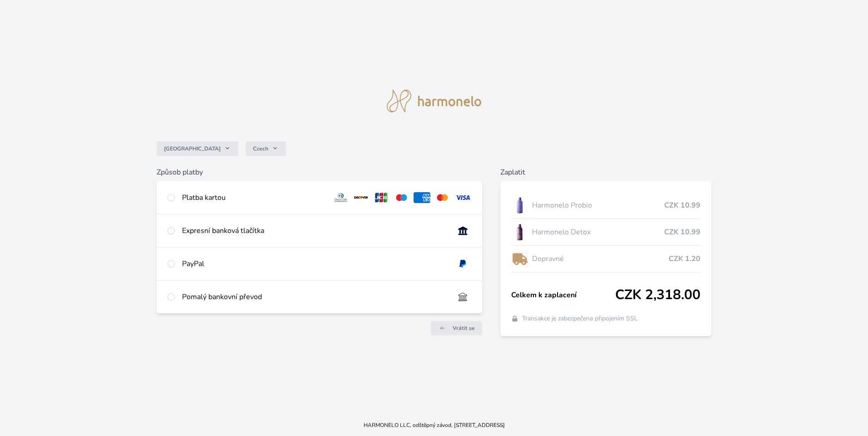 The width and height of the screenshot is (868, 436). Describe the element at coordinates (600, 259) in the screenshot. I see `span: Dopravné` at that location.